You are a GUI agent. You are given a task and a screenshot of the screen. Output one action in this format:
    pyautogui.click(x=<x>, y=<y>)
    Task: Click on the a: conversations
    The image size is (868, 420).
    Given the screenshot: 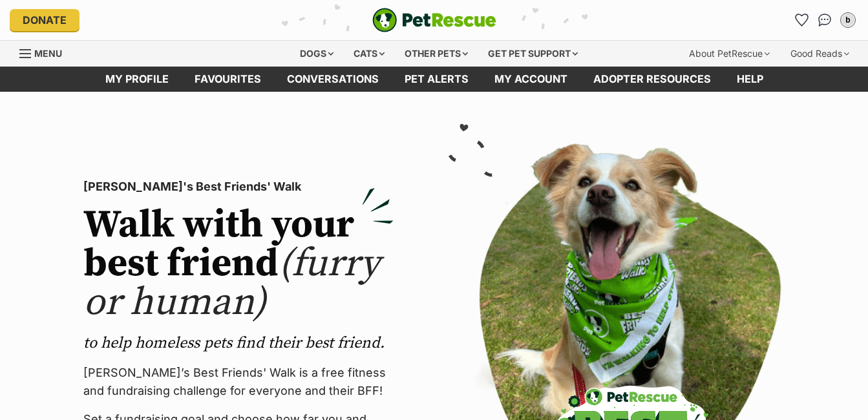 What is the action you would take?
    pyautogui.click(x=333, y=79)
    